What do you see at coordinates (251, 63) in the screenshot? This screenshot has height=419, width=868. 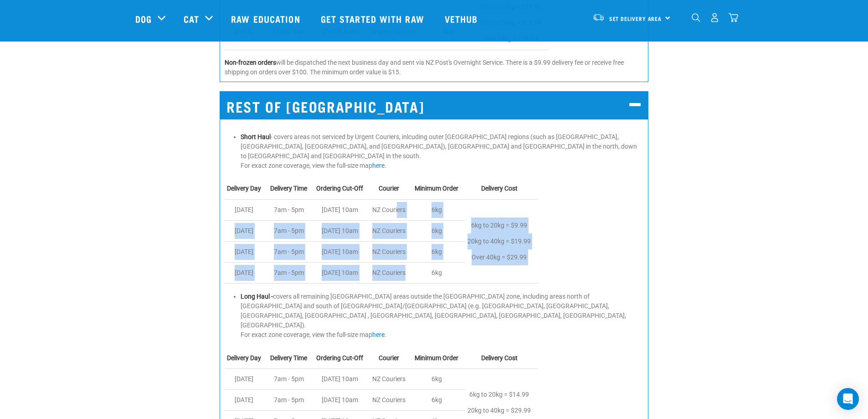 I see `strong: Non-frozen orders` at bounding box center [251, 63].